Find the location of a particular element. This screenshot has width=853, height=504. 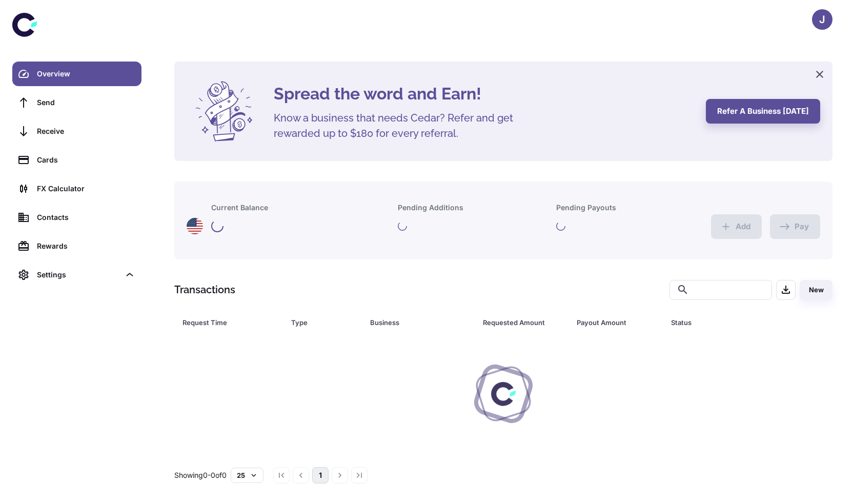

p: Showing 0-0 of 0 is located at coordinates (200, 475).